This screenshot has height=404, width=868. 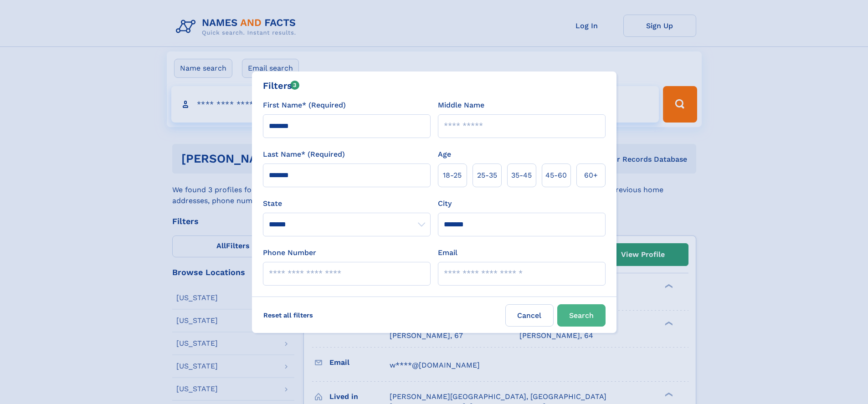 What do you see at coordinates (347, 204) in the screenshot?
I see `label: State` at bounding box center [347, 204].